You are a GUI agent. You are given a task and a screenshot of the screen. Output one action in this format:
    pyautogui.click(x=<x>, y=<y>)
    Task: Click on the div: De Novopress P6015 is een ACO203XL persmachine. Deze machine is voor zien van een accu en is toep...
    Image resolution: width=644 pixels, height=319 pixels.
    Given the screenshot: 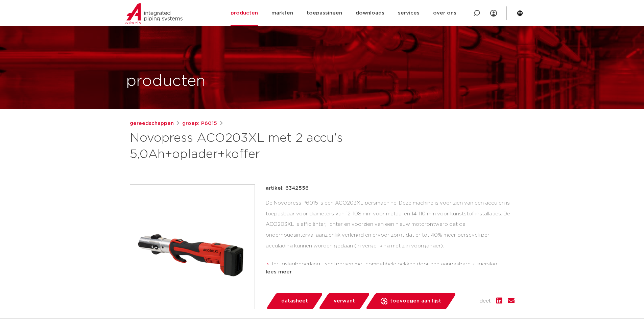 What is the action you would take?
    pyautogui.click(x=390, y=232)
    